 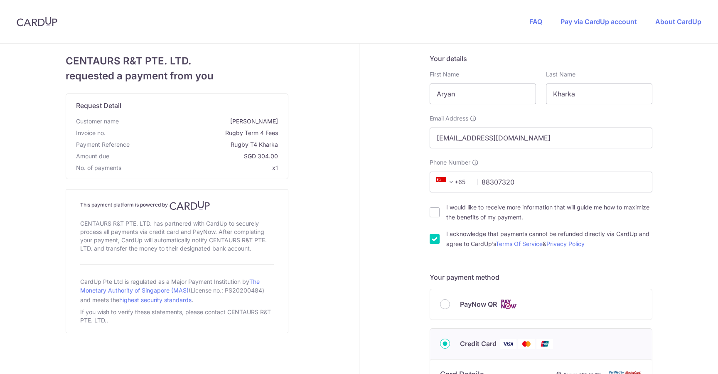 I want to click on span: requested a payment from you, so click(x=177, y=76).